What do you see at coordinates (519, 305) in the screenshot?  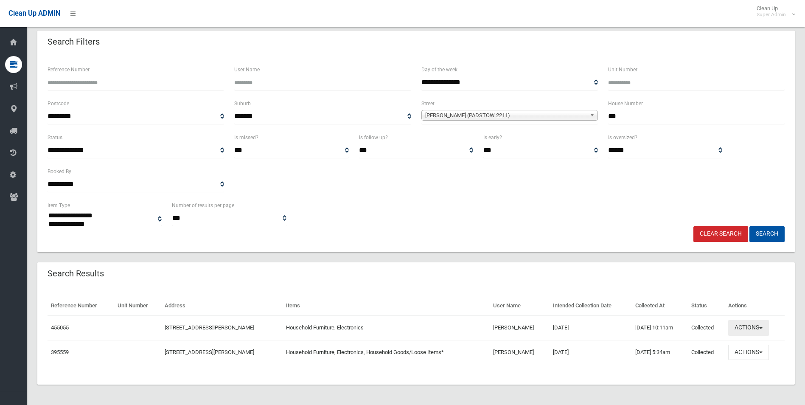 I see `th: User Name` at bounding box center [519, 305].